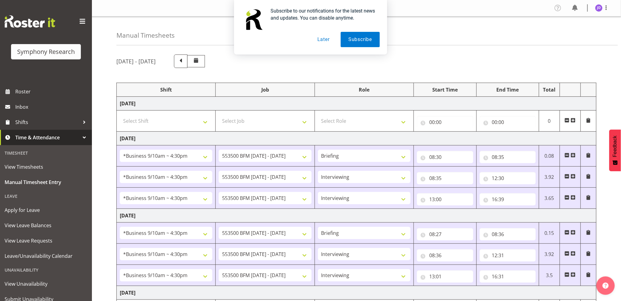 The image size is (621, 301). What do you see at coordinates (46, 225) in the screenshot?
I see `span: View Leave Balances` at bounding box center [46, 225].